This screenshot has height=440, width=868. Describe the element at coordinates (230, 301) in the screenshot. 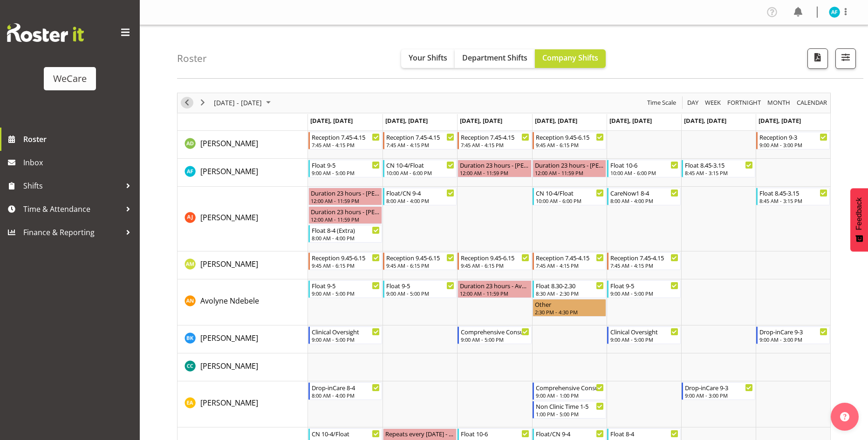

I see `a: Avolyne Ndebele` at that location.